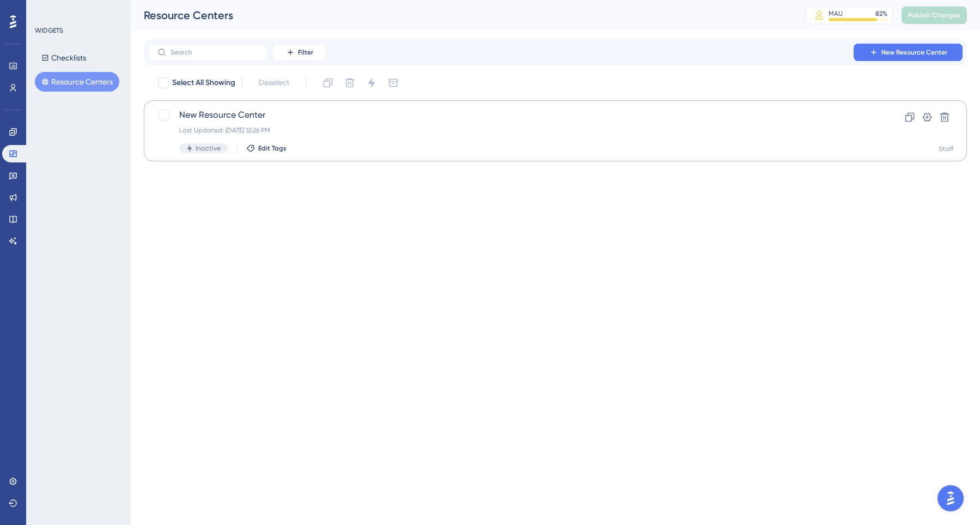  I want to click on button: Filter, so click(299, 53).